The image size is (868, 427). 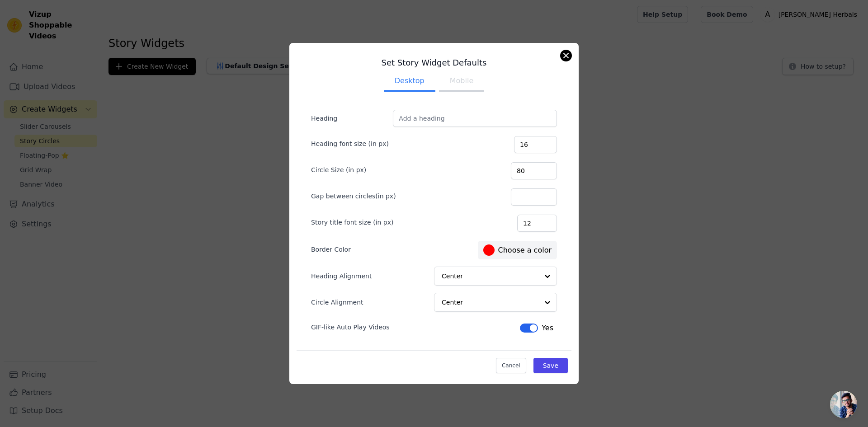 What do you see at coordinates (434, 63) in the screenshot?
I see `h3: Set Story Widget Defaults` at bounding box center [434, 63].